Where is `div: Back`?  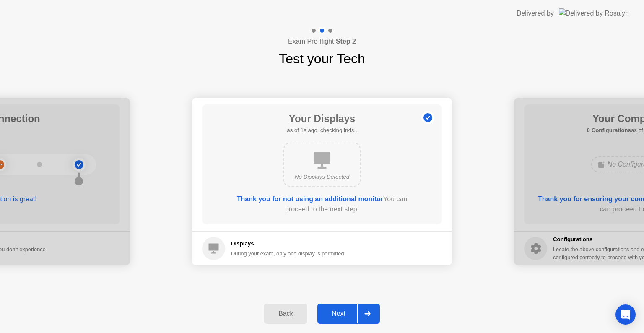
div: Back is located at coordinates (286, 314).